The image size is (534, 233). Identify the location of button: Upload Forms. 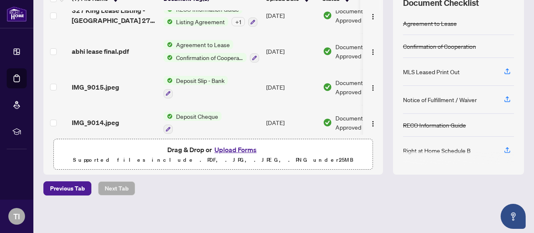
(235, 150).